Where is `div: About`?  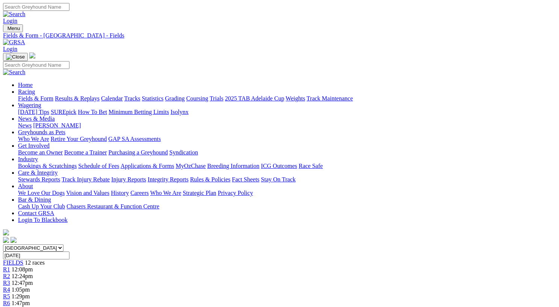
div: About is located at coordinates (287, 193).